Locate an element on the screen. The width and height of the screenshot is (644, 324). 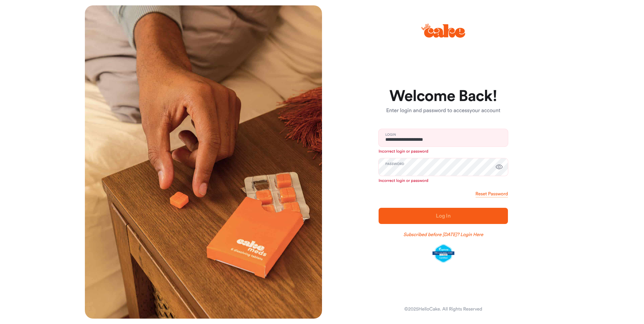
img: legit-script-certified.png is located at coordinates (443, 254).